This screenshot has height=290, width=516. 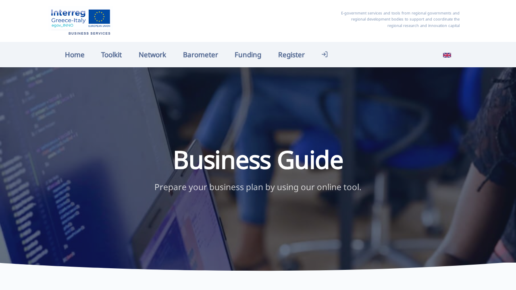 I want to click on a: Funding, so click(x=248, y=54).